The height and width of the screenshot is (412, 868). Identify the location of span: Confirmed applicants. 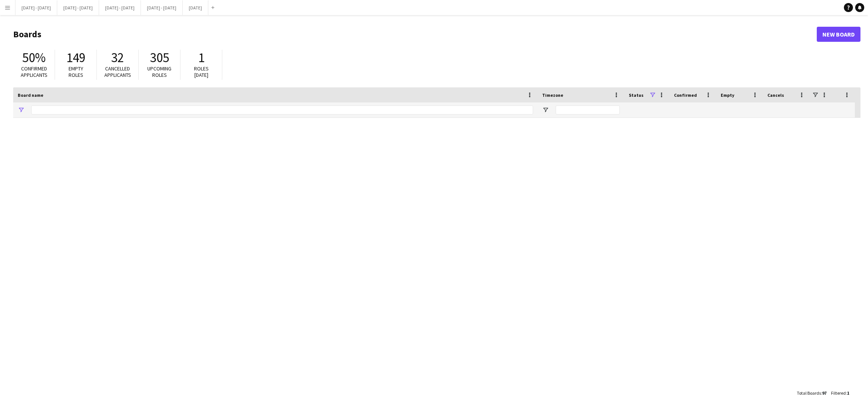
(34, 72).